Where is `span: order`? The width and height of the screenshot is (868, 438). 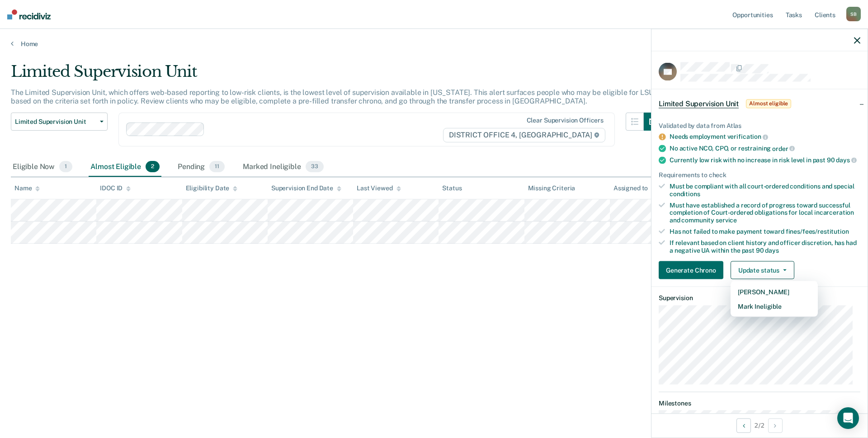 span: order is located at coordinates (784, 148).